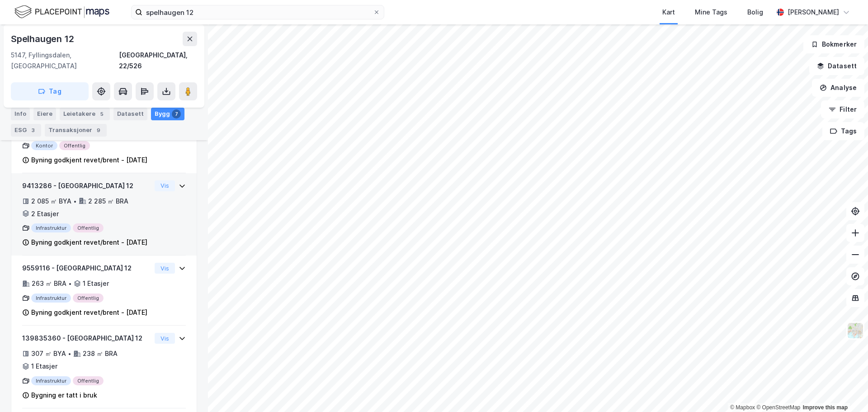  What do you see at coordinates (834, 45) in the screenshot?
I see `button: Bokmerker` at bounding box center [834, 45].